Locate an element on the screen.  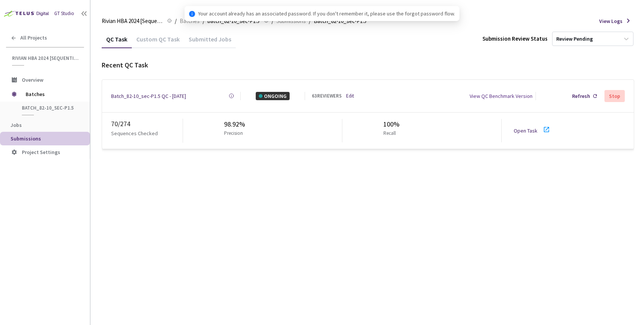
div: Submitted Jobs is located at coordinates (210, 42).